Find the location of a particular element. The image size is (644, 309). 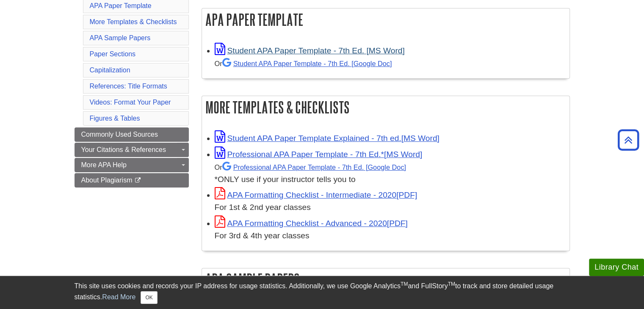

span: About Plagiarism is located at coordinates (107, 180).